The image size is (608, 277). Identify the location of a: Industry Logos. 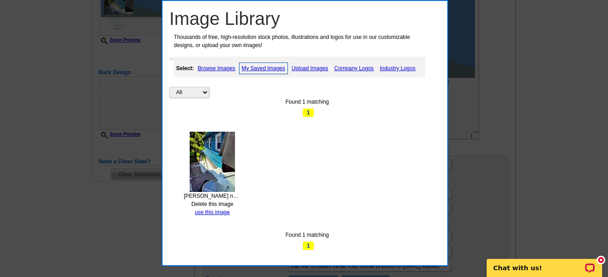
(397, 68).